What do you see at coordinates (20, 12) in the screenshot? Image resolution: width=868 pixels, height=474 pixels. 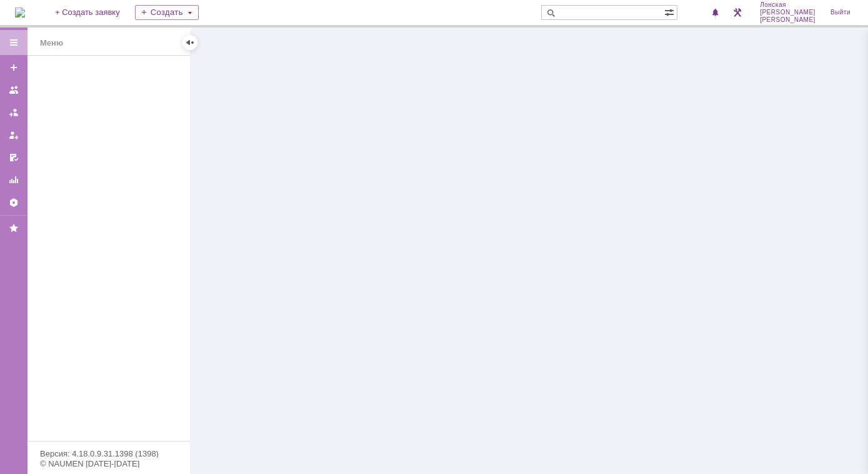 I see `img: logo` at bounding box center [20, 12].